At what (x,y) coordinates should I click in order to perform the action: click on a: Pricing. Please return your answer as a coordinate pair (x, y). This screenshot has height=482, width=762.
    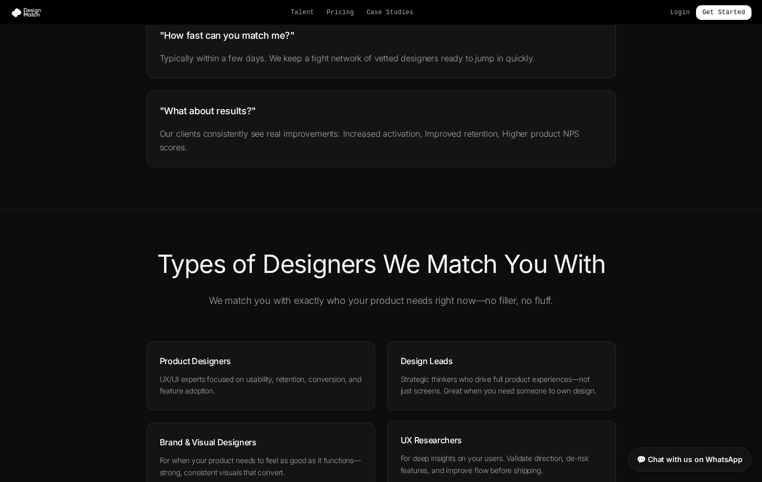
    Looking at the image, I should click on (340, 13).